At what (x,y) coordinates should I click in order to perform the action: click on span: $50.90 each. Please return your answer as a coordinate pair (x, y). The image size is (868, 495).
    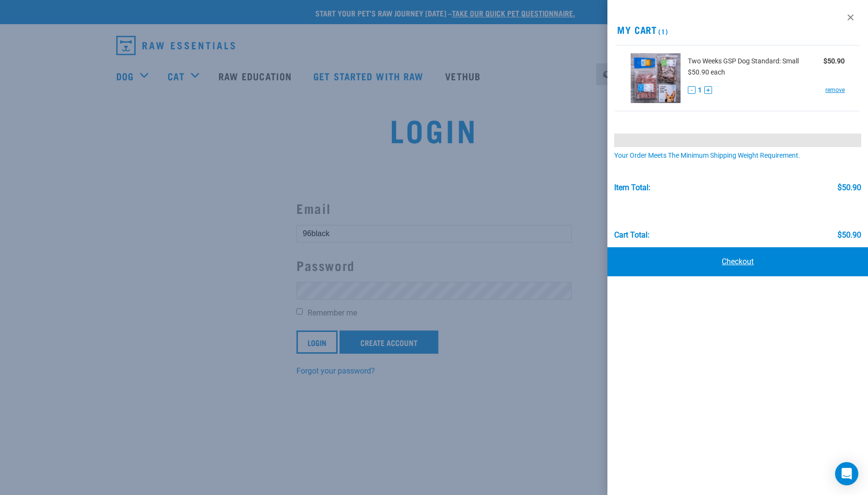
    Looking at the image, I should click on (706, 72).